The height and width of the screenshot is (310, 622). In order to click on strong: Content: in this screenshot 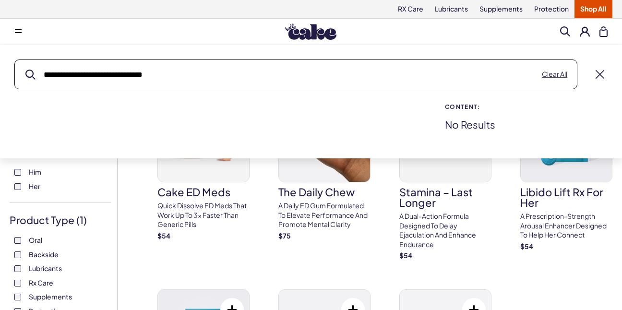, I will do `click(526, 106)`.